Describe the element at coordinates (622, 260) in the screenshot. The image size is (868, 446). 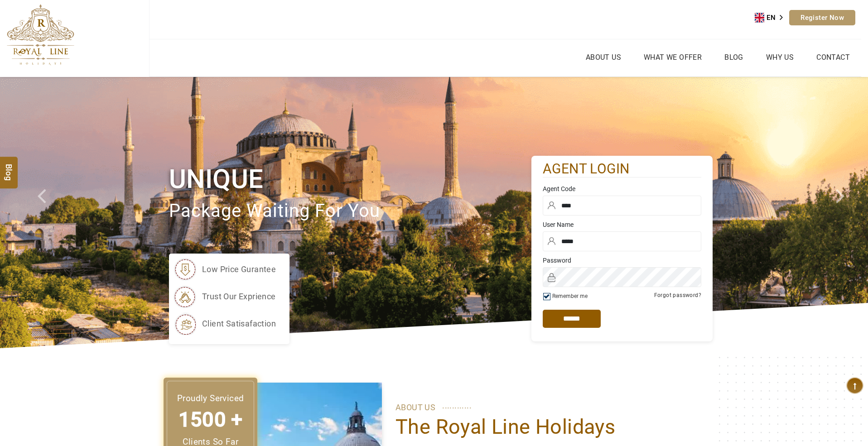
I see `label: Password` at that location.